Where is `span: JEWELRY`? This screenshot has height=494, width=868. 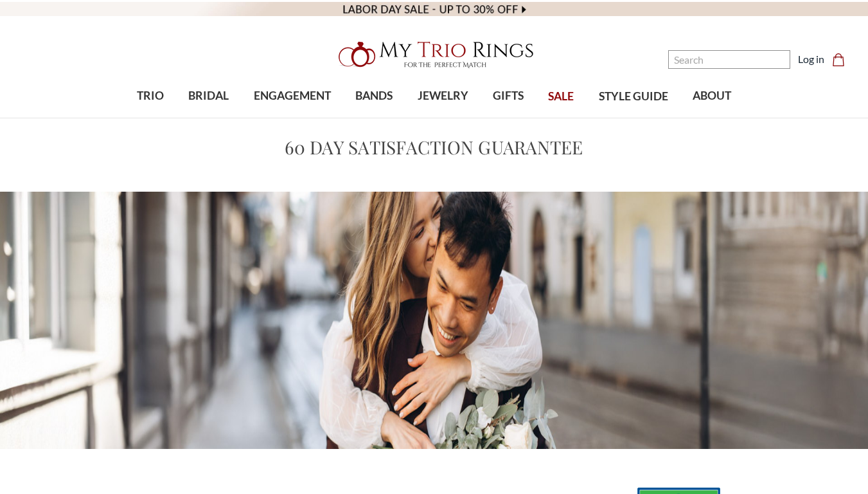
span: JEWELRY is located at coordinates (443, 96).